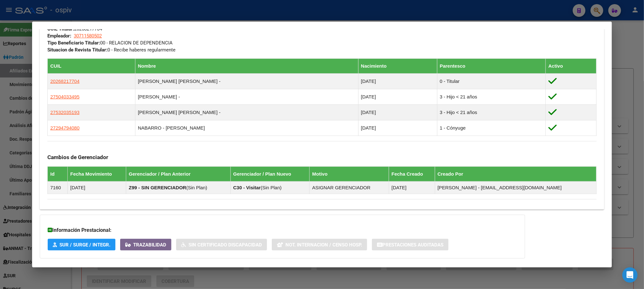  Describe the element at coordinates (77, 50) in the screenshot. I see `strong: Situacion de Revista Titular:` at that location.